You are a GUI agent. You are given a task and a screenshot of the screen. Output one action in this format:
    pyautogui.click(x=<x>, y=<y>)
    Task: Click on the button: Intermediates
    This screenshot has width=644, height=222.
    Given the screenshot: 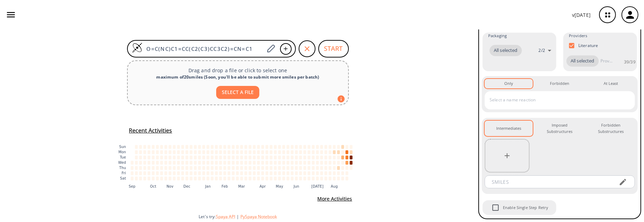 What is the action you would take?
    pyautogui.click(x=508, y=128)
    